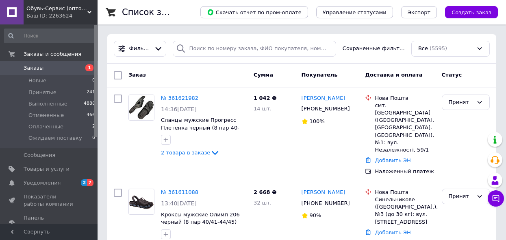  I want to click on span: 466, so click(91, 115).